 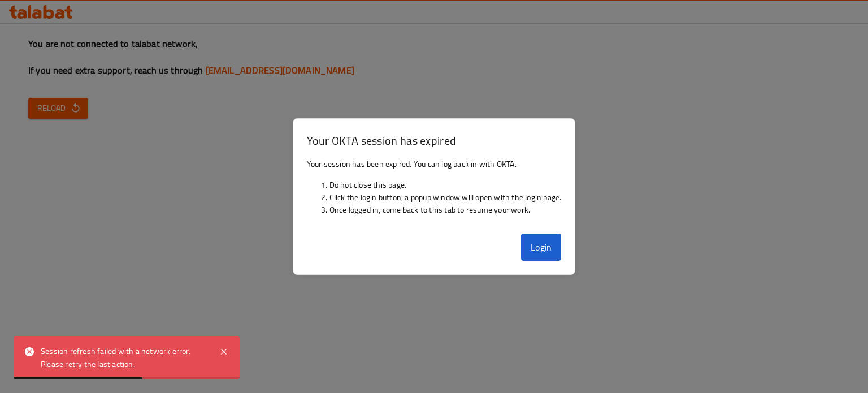 What do you see at coordinates (124, 357) in the screenshot?
I see `div: Session refresh failed with a network error. Please retry the last action.` at bounding box center [124, 357].